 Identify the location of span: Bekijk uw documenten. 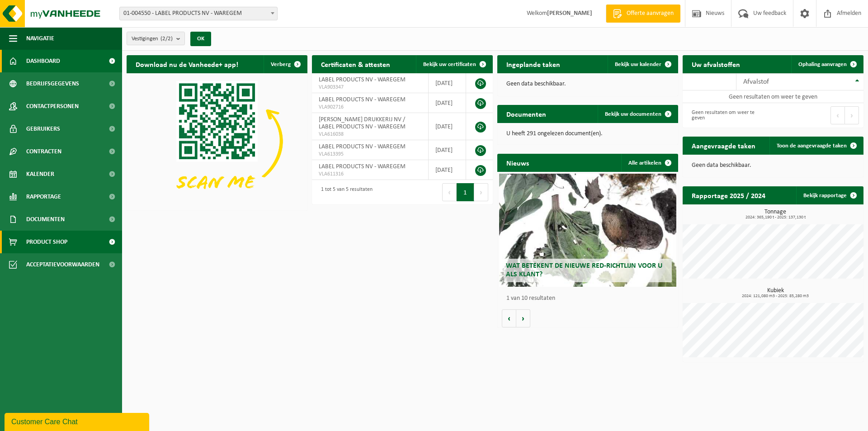
(633, 114).